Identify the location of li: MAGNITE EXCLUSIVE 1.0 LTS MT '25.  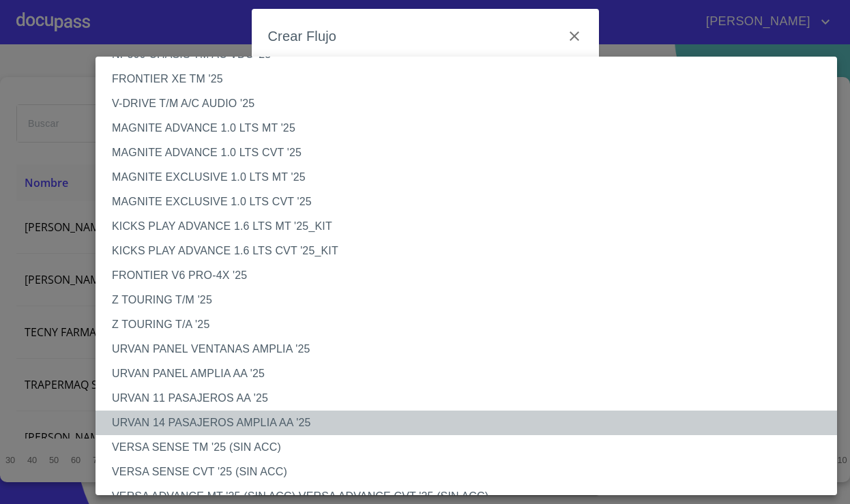
(465, 178).